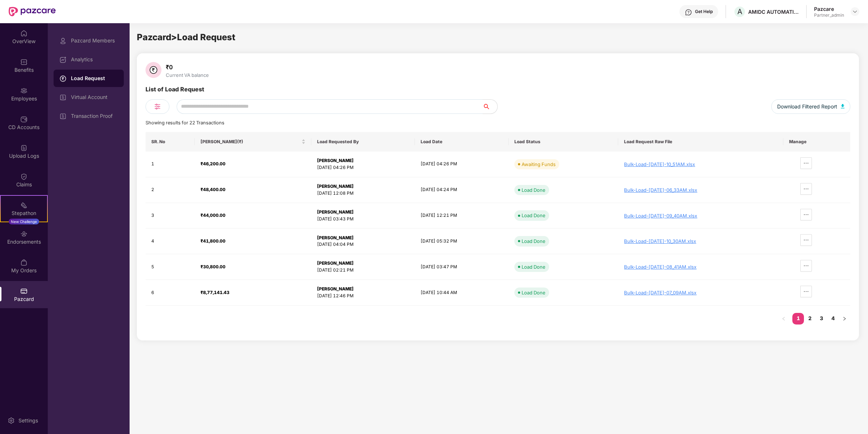 The image size is (868, 434). Describe the element at coordinates (32, 11) in the screenshot. I see `img: New Pazcare Logo` at that location.